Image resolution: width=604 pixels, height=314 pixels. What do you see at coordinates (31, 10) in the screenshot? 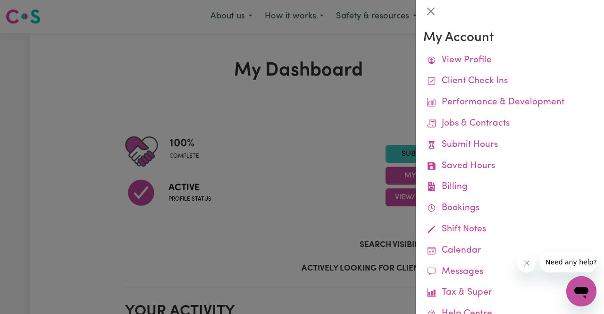
I see `span: Need any help?` at bounding box center [31, 10].